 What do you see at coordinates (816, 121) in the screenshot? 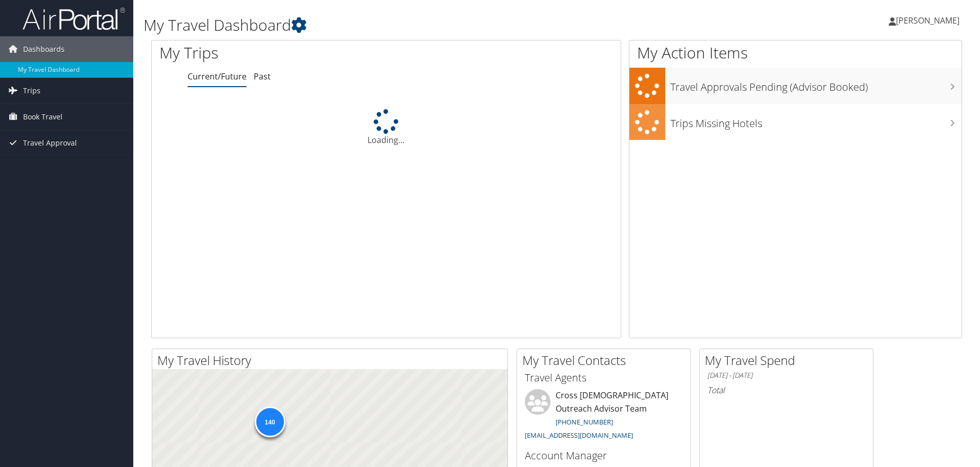
I see `h3: Trips Missing Hotels` at bounding box center [816, 121].